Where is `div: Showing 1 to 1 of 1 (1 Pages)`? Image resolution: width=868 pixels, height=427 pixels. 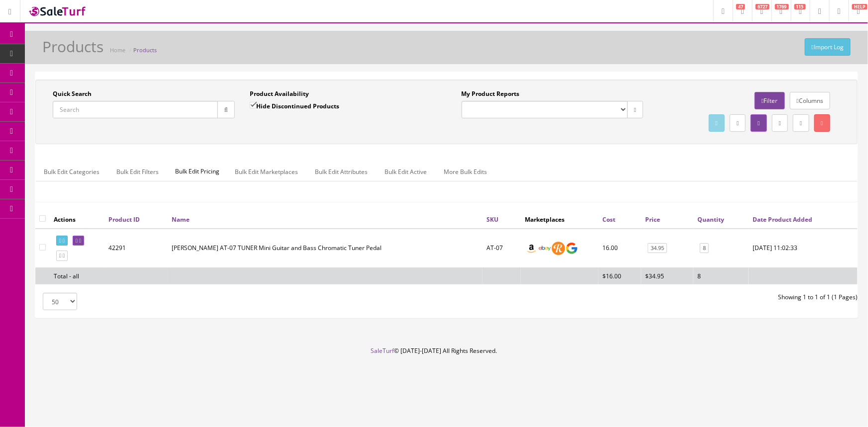
div: Showing 1 to 1 of 1 (1 Pages) is located at coordinates (656, 297).